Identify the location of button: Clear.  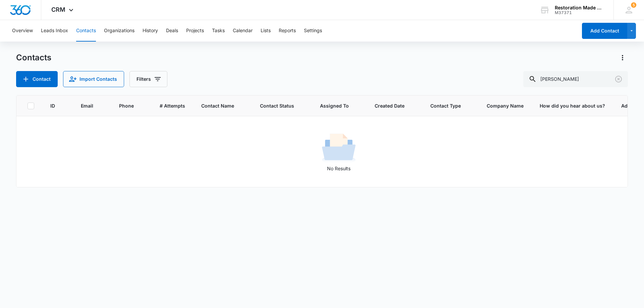
(618, 79).